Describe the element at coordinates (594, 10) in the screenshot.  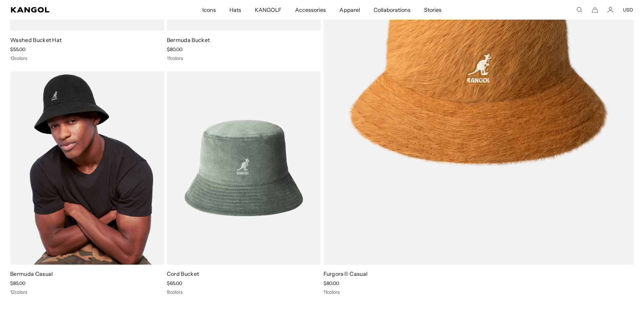
I see `button: Cart` at that location.